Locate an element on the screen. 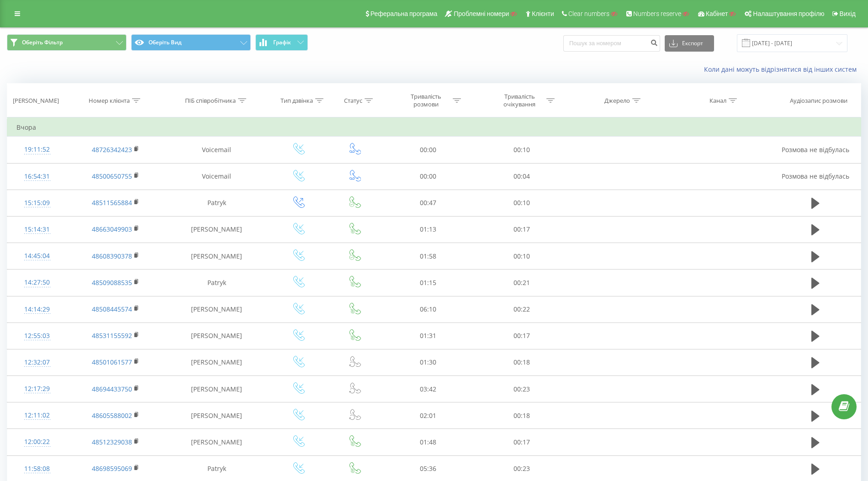 This screenshot has height=481, width=868. button: Оберіть Фільтр is located at coordinates (67, 43).